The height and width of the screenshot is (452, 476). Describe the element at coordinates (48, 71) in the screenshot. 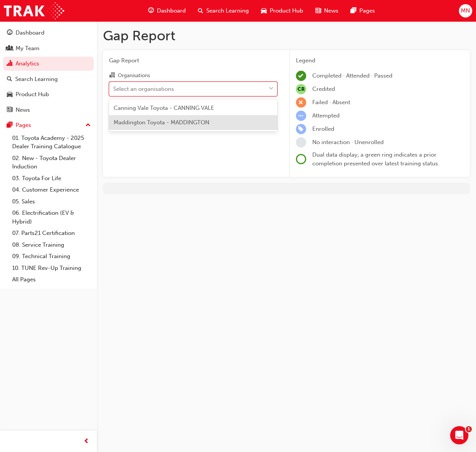

I see `button: DashboardMy TeamAnalyticsSearch LearningProduct HubNews` at that location.